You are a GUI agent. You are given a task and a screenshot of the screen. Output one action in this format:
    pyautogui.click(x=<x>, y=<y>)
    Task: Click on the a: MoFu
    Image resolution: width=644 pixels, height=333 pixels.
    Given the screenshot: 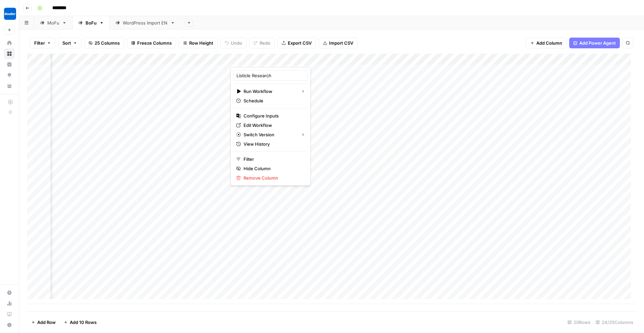 What is the action you would take?
    pyautogui.click(x=53, y=23)
    